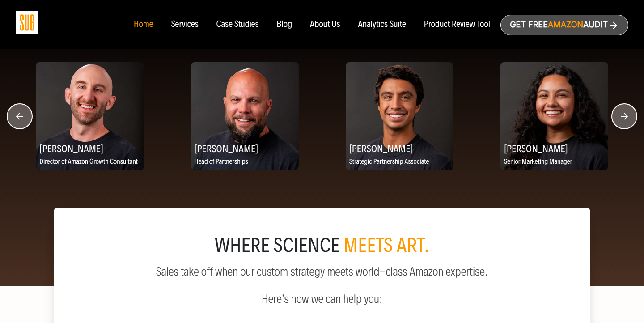  I want to click on a: Home, so click(143, 25).